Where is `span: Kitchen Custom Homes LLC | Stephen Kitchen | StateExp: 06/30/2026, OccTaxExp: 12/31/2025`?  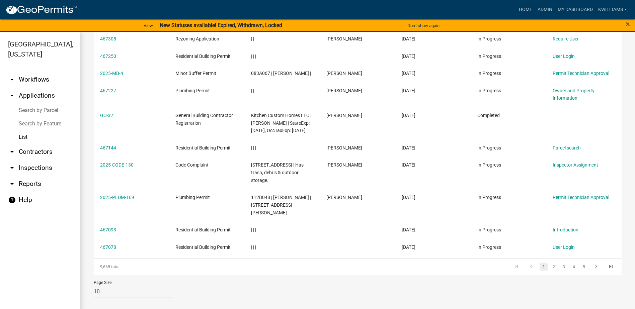 span: Kitchen Custom Homes LLC | Stephen Kitchen | StateExp: 06/30/2026, OccTaxExp: 12/31/2025 is located at coordinates (281, 123).